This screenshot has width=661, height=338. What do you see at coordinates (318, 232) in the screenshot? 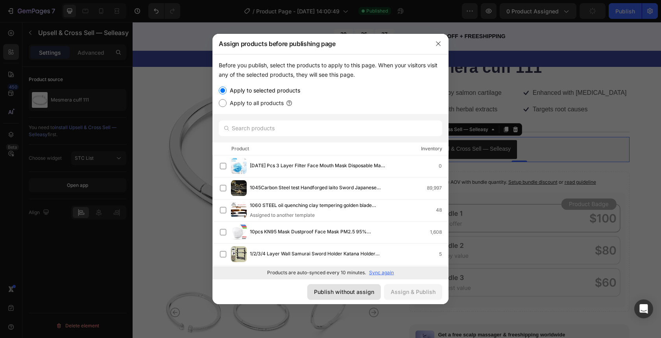
I see `span: 10pcs KN95 Mask Dustproof Face Mask PM2.5 95% Filtration 3 Filter Bacterial Protective N95 Mouth ...` at bounding box center [318, 232].